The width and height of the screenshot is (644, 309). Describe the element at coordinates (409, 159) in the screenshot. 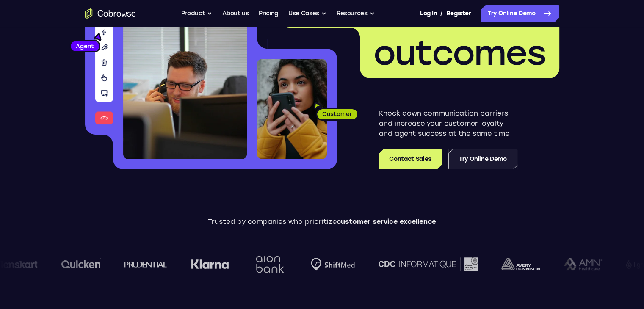

I see `a: Contact Sales` at that location.